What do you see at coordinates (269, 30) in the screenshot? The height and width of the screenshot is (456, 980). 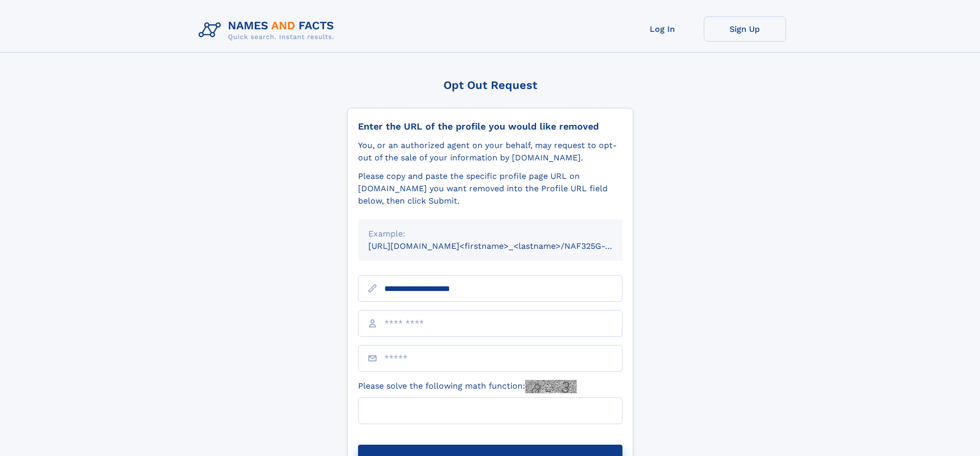 I see `img: Logo Names and Facts` at bounding box center [269, 30].